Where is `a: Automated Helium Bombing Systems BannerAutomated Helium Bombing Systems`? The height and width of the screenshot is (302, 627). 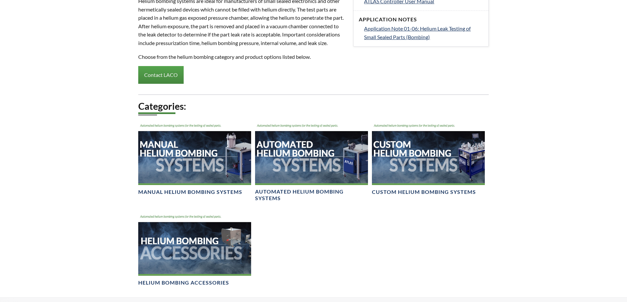 a: Automated Helium Bombing Systems BannerAutomated Helium Bombing Systems is located at coordinates (311, 162).